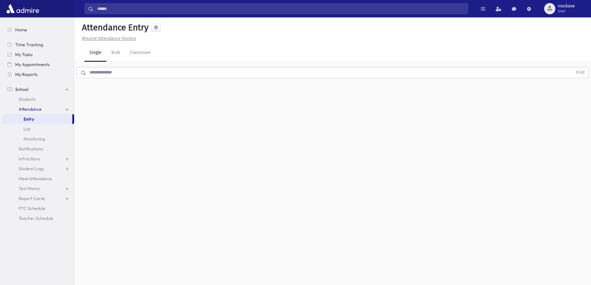  What do you see at coordinates (34, 139) in the screenshot?
I see `span: Monitoring` at bounding box center [34, 139].